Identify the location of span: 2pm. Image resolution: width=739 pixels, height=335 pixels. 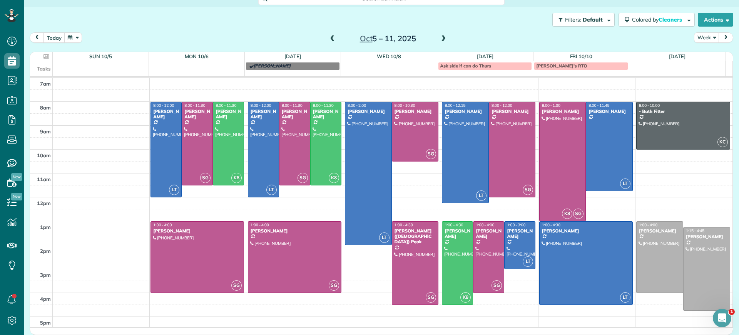
(45, 251).